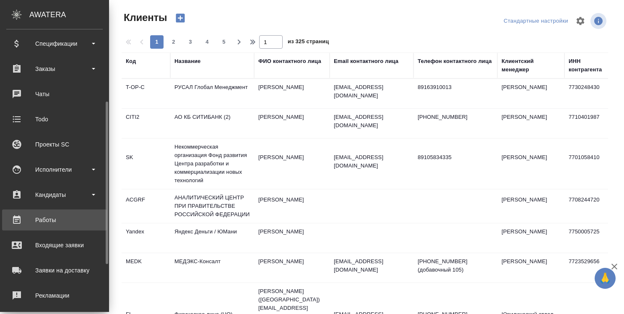 The height and width of the screenshot is (314, 624). I want to click on div: Код, so click(131, 61).